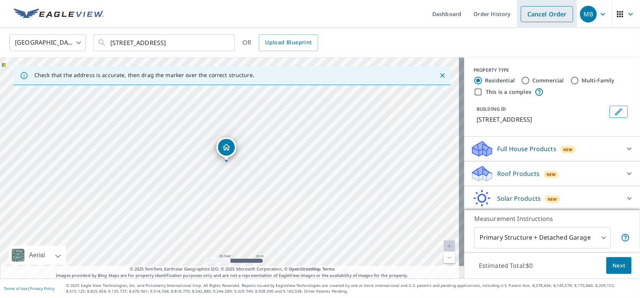 This screenshot has height=298, width=640. What do you see at coordinates (37, 255) in the screenshot?
I see `div: Aerial` at bounding box center [37, 255].